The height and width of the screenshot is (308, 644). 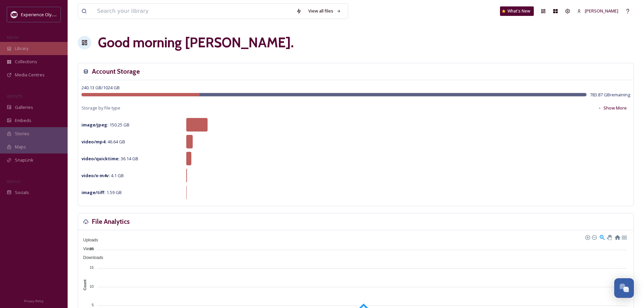 What do you see at coordinates (26, 61) in the screenshot?
I see `span: Collections` at bounding box center [26, 61].